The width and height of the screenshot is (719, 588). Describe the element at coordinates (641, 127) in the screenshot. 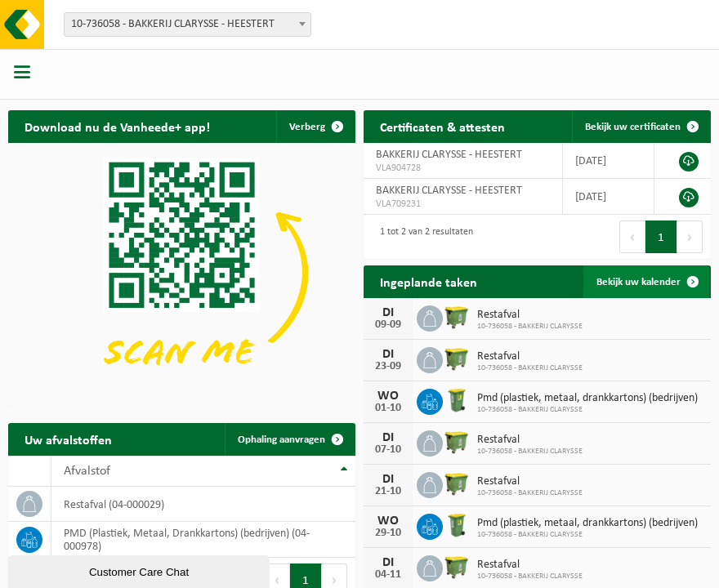

I see `a: Bekijk uw certificaten` at that location.